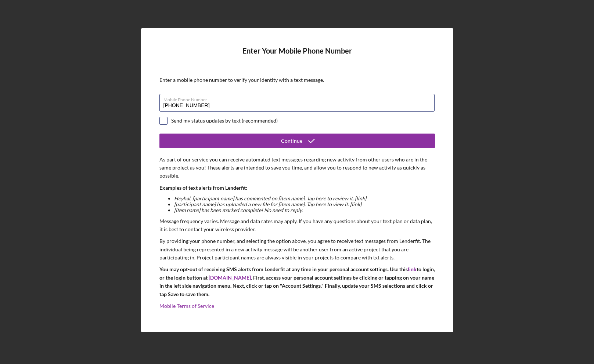 Image resolution: width=594 pixels, height=364 pixels. I want to click on p: You may opt-out of receiving SMS alerts from Lenderfit at any time in your personal account setti..., so click(297, 282).